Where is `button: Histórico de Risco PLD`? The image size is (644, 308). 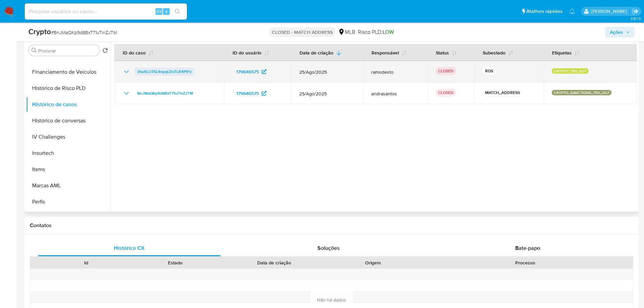
button: Histórico de Risco PLD is located at coordinates (68, 88).